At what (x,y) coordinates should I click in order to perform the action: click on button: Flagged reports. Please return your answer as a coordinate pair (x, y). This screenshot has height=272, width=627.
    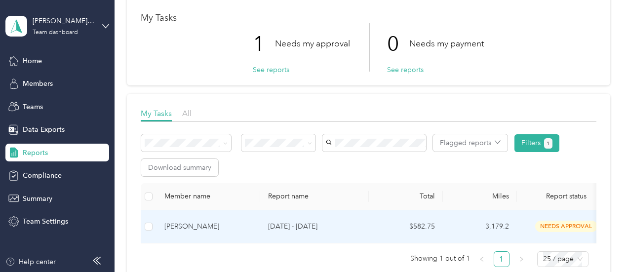
    Looking at the image, I should click on (470, 143).